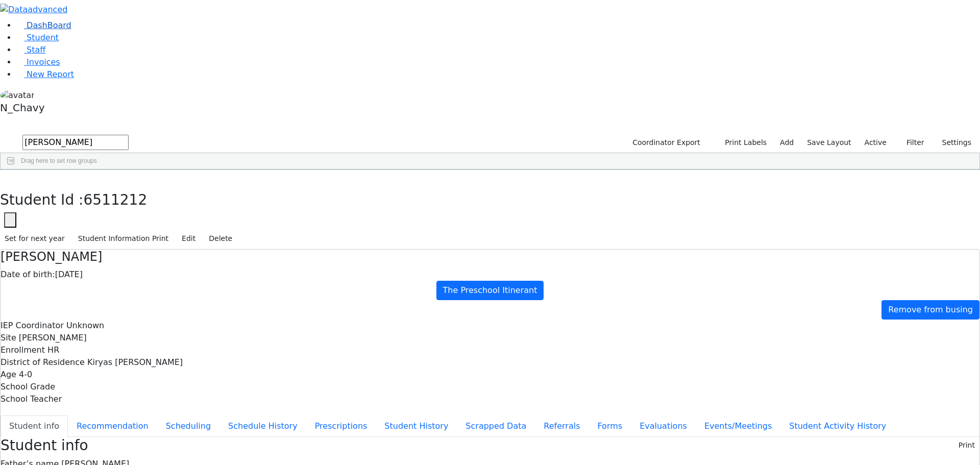 This screenshot has width=980, height=465. Describe the element at coordinates (36, 50) in the screenshot. I see `span: Staff` at that location.